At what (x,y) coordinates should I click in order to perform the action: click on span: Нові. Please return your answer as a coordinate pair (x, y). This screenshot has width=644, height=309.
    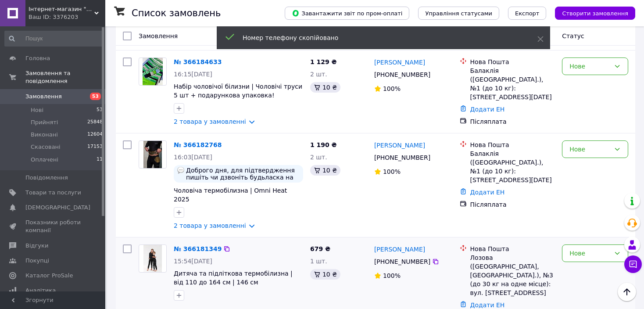
    Looking at the image, I should click on (37, 110).